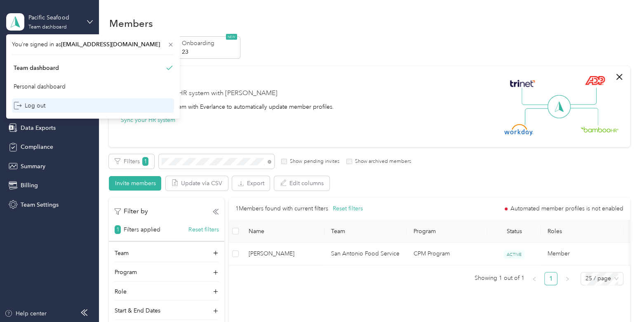 The width and height of the screenshot is (644, 322). I want to click on label: Show archived members, so click(382, 162).